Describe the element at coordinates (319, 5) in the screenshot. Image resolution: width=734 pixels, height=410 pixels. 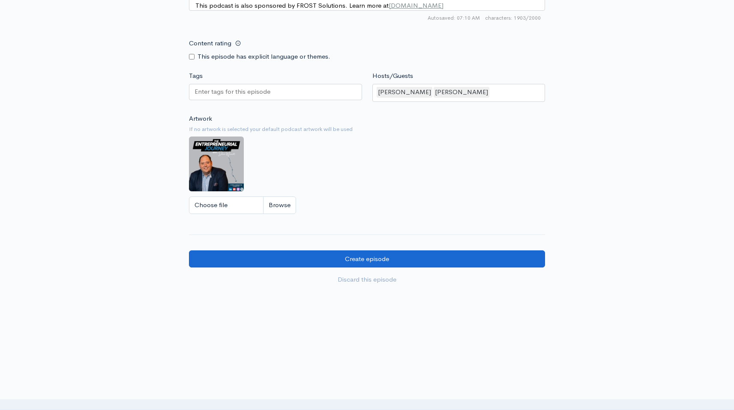
I see `span: This podcast is also sponsored by FROST Solutions. Learn more at` at that location.